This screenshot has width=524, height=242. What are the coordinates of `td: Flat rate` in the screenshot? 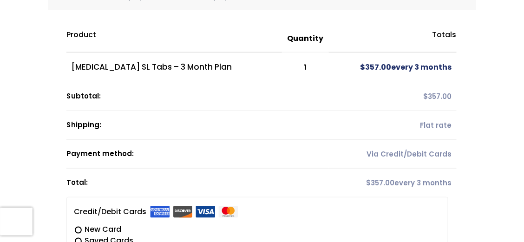 It's located at (393, 125).